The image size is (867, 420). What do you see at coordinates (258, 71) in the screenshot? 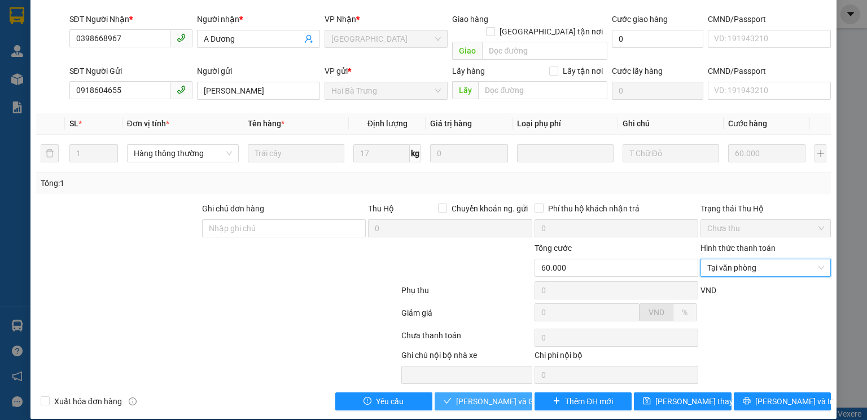
I see `div: Người gửi` at bounding box center [258, 71].